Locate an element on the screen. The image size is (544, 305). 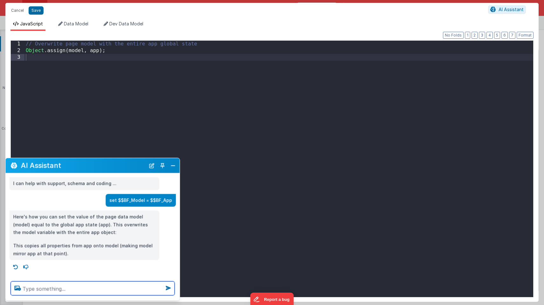
h2: AI Assistant is located at coordinates (83, 166).